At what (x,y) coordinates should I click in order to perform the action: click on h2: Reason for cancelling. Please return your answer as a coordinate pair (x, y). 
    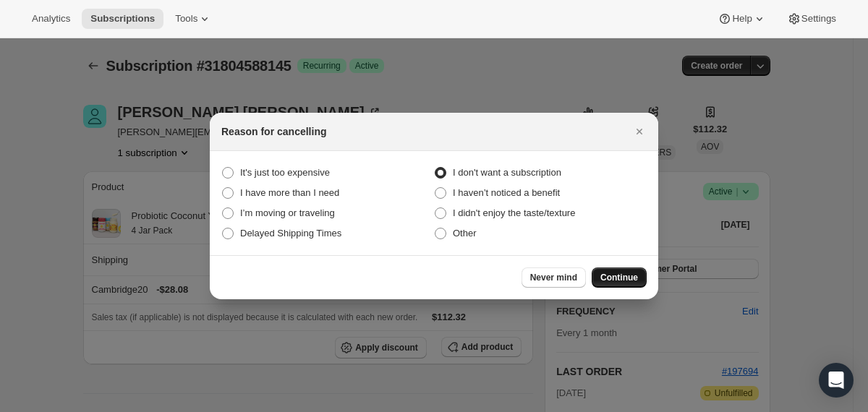
    Looking at the image, I should click on (274, 131).